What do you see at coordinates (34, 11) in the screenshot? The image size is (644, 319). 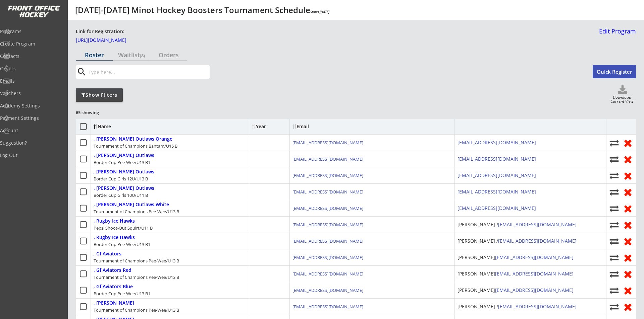 I see `img: FOH%20White%20Logo%20Transparent.png` at bounding box center [34, 11].